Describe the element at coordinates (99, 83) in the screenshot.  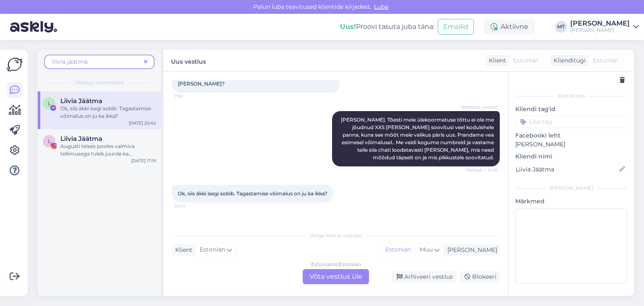
I see `span: Otsingu tulemused` at that location.